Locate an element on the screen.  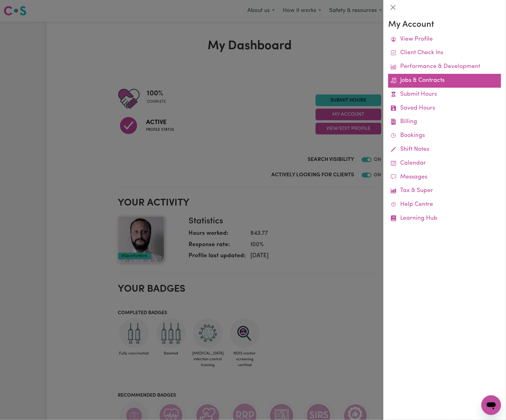
a: Calendar is located at coordinates (445, 164).